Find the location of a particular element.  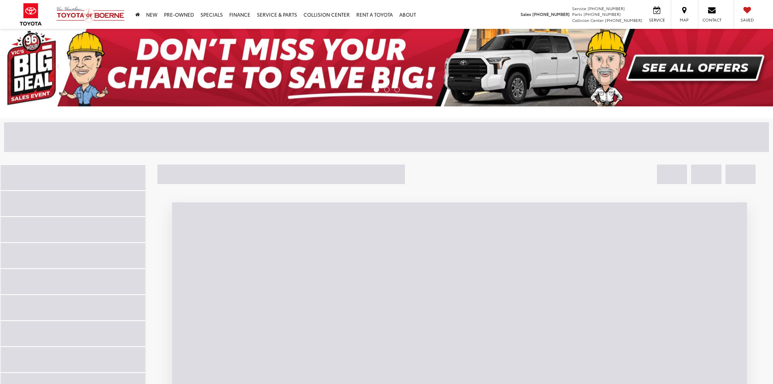

span: Parts is located at coordinates (577, 14).